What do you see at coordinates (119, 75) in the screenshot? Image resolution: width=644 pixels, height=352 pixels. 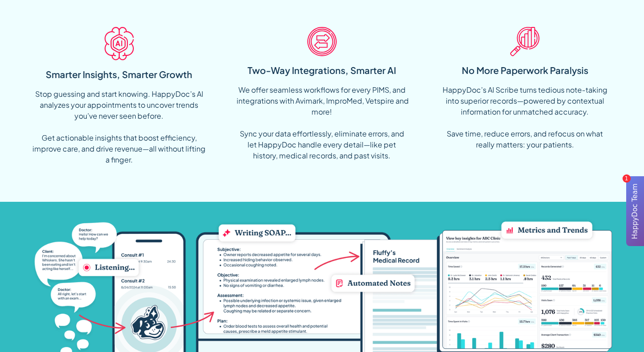 I see `div: Smarter Insights, Smarter Growth` at bounding box center [119, 75].